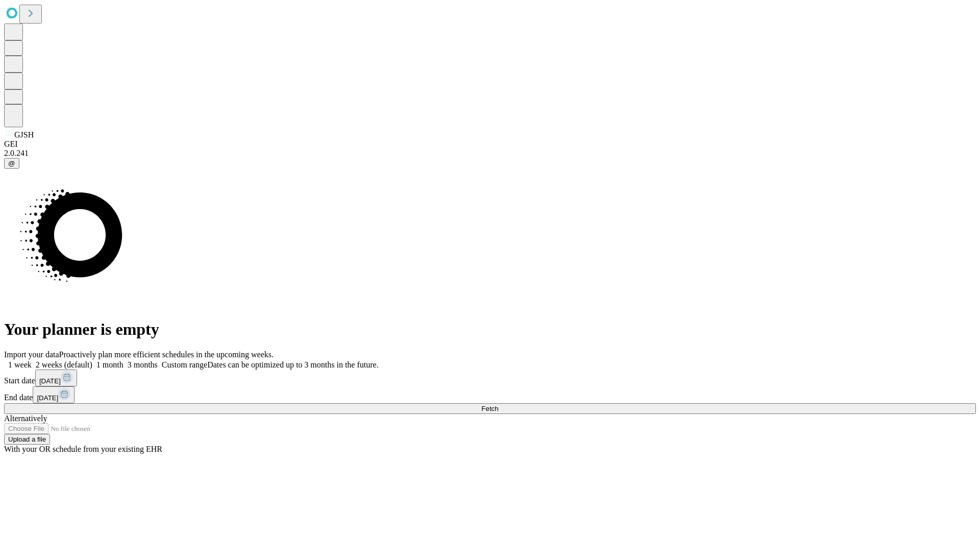  Describe the element at coordinates (83, 448) in the screenshot. I see `span: With your OR schedule from your existing EHR` at that location.